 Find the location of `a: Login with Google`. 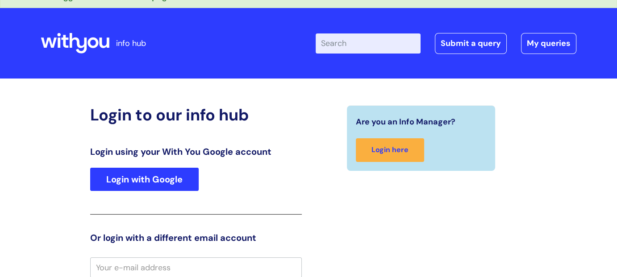

a: Login with Google is located at coordinates (144, 179).